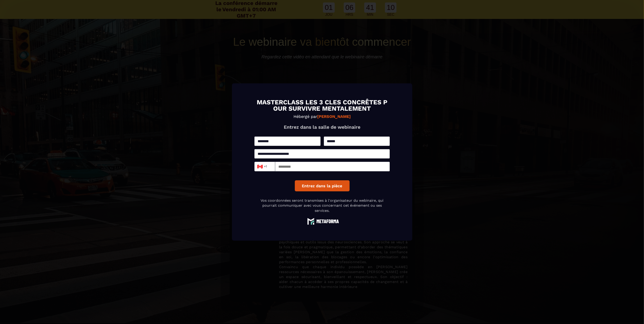 The height and width of the screenshot is (324, 644). Describe the element at coordinates (322, 206) in the screenshot. I see `p: Vos coordonnées seront transmises à l'organisateur du webinaire, qui pourrait communiquer avec vo...` at that location.